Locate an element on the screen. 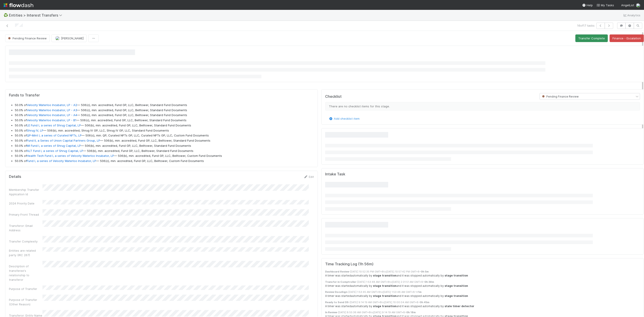  strong: - <1m is located at coordinates (418, 292).